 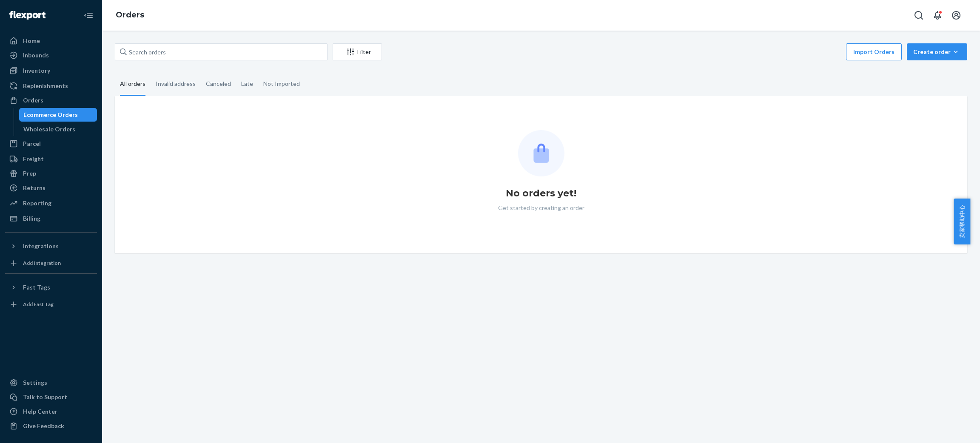 I want to click on a: Replenishments, so click(x=51, y=86).